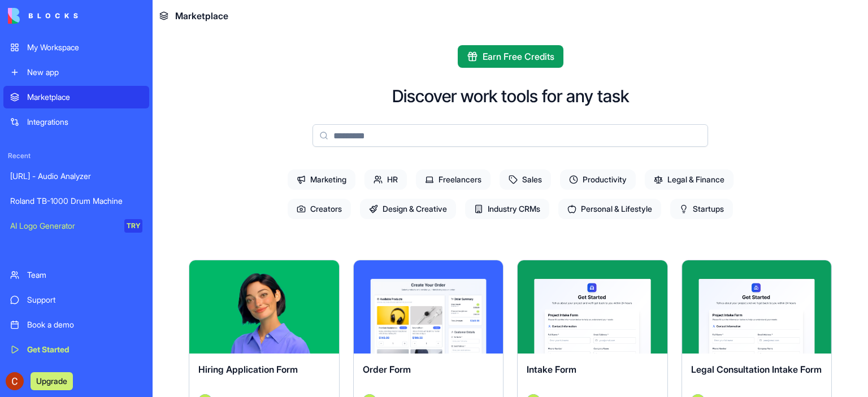  Describe the element at coordinates (84, 72) in the screenshot. I see `div: New app` at that location.